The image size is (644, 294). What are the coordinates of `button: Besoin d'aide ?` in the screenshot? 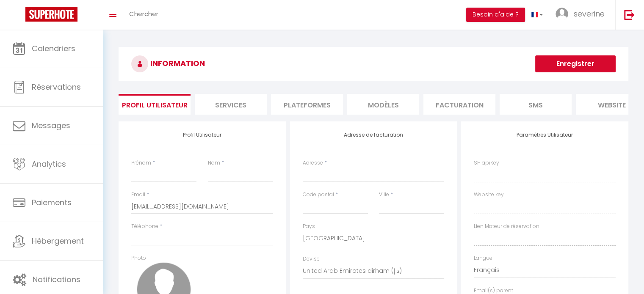 It's located at (495, 15).